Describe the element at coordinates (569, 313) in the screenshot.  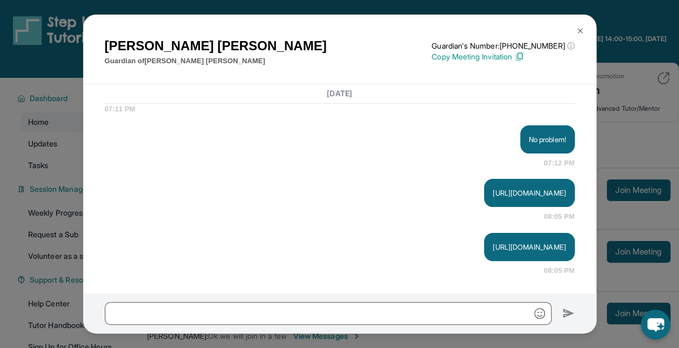
I see `img: Send icon` at that location.